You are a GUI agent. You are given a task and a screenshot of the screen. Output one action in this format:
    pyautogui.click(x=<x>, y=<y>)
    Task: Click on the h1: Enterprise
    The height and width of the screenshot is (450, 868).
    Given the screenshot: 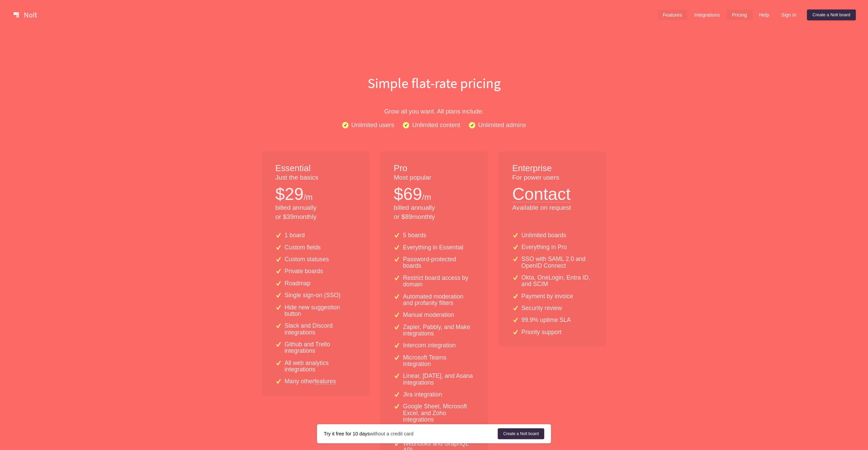 What is the action you would take?
    pyautogui.click(x=552, y=169)
    